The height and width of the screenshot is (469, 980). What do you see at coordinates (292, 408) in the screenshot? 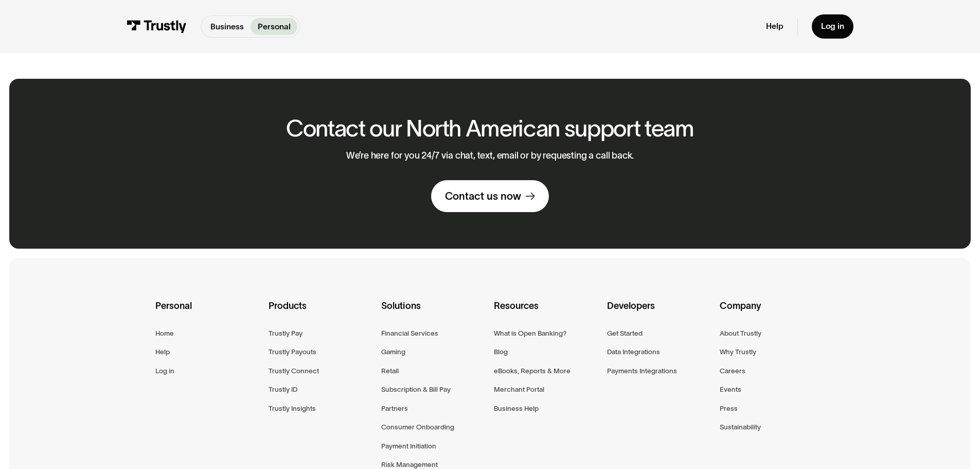
I see `div: Trustly Insights` at bounding box center [292, 408].